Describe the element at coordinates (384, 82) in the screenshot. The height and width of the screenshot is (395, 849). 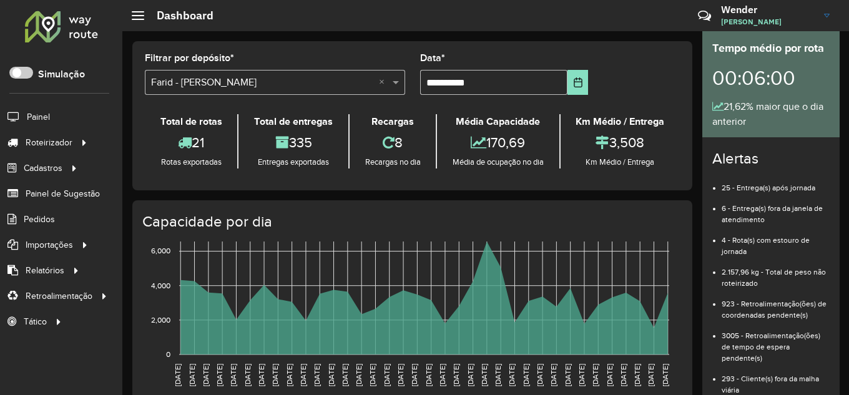
I see `span: Clear all` at that location.